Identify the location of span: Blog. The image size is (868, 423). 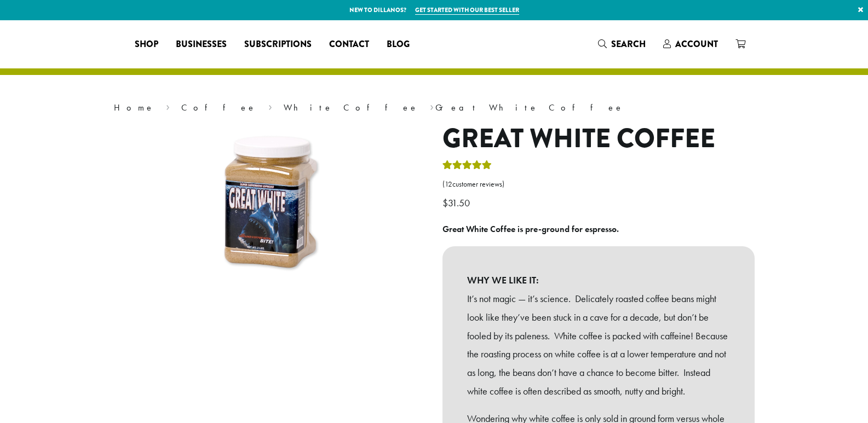
(398, 44).